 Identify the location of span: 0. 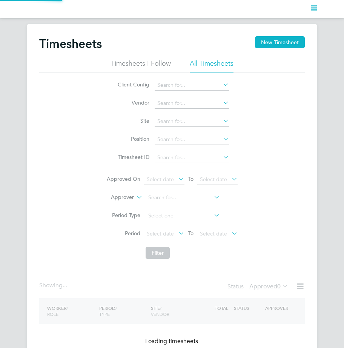
(279, 286).